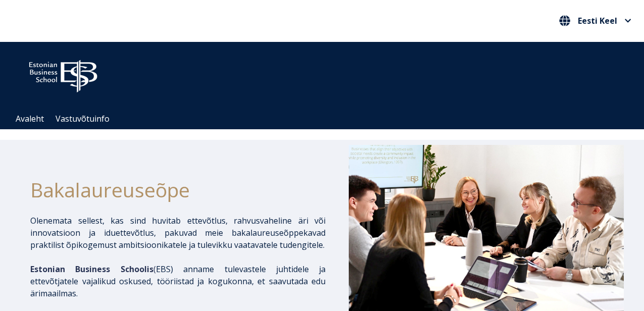 This screenshot has width=644, height=311. I want to click on h1: Bakalaureuseõpe, so click(178, 189).